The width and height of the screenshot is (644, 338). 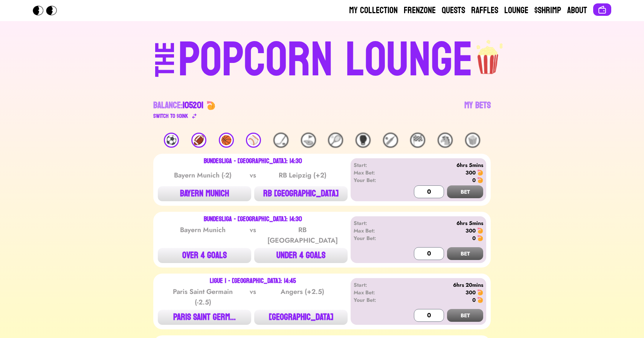 What do you see at coordinates (205, 193) in the screenshot?
I see `button: BAYERN MUNICH` at bounding box center [205, 193].